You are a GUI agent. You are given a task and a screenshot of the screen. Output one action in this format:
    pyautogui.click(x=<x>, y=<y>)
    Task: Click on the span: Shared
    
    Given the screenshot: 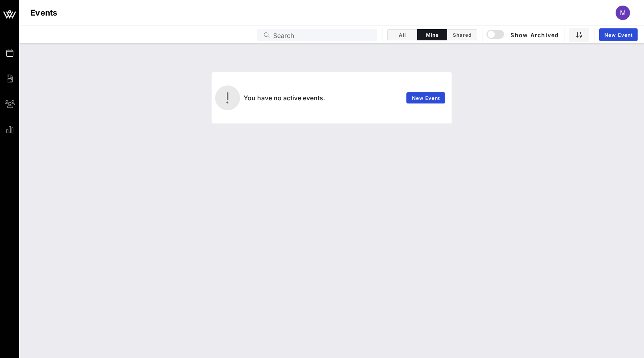 What is the action you would take?
    pyautogui.click(x=462, y=35)
    